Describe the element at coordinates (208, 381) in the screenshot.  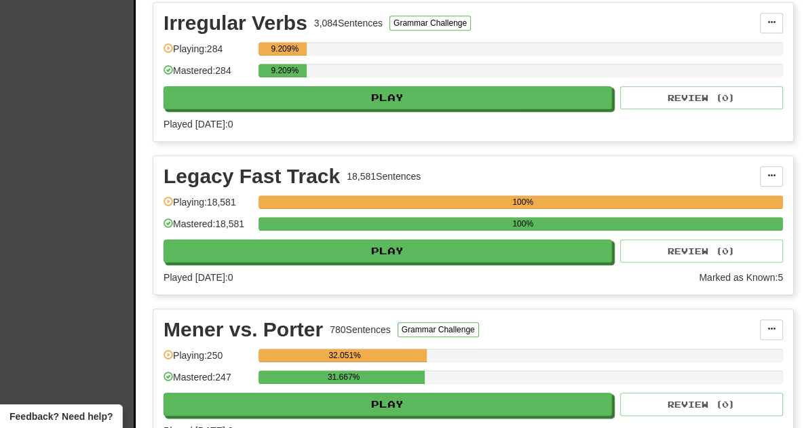
I see `div: Mastered: 247` at that location.